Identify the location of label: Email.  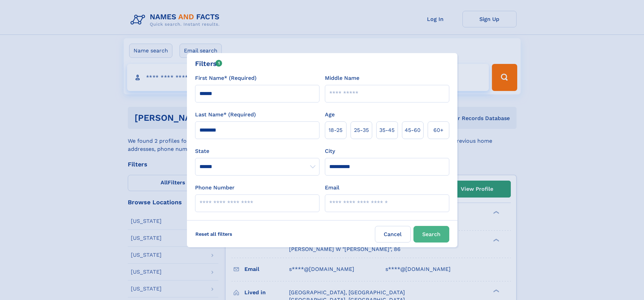
(332, 188).